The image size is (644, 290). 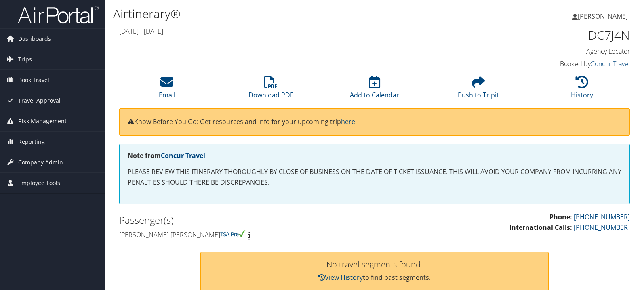 I want to click on a: History, so click(x=582, y=90).